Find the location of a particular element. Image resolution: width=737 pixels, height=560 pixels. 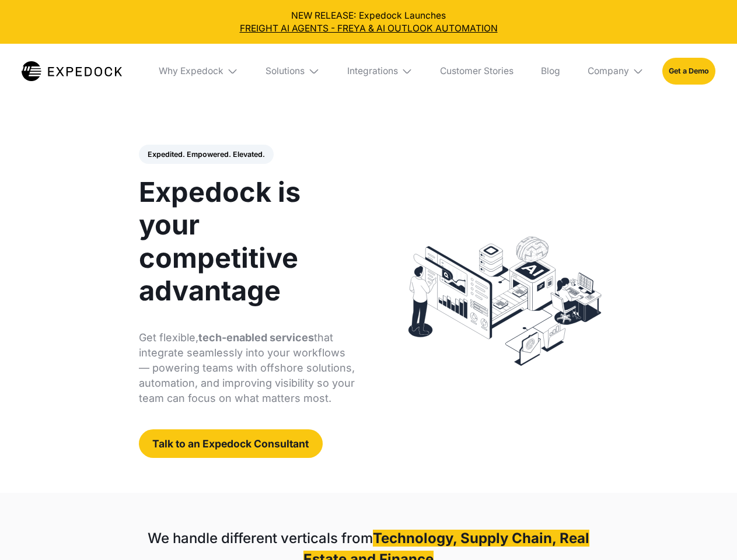

p: Get flexible, that integrate seamlessly into your workflows — powering teams with offshore soluti... is located at coordinates (247, 368).